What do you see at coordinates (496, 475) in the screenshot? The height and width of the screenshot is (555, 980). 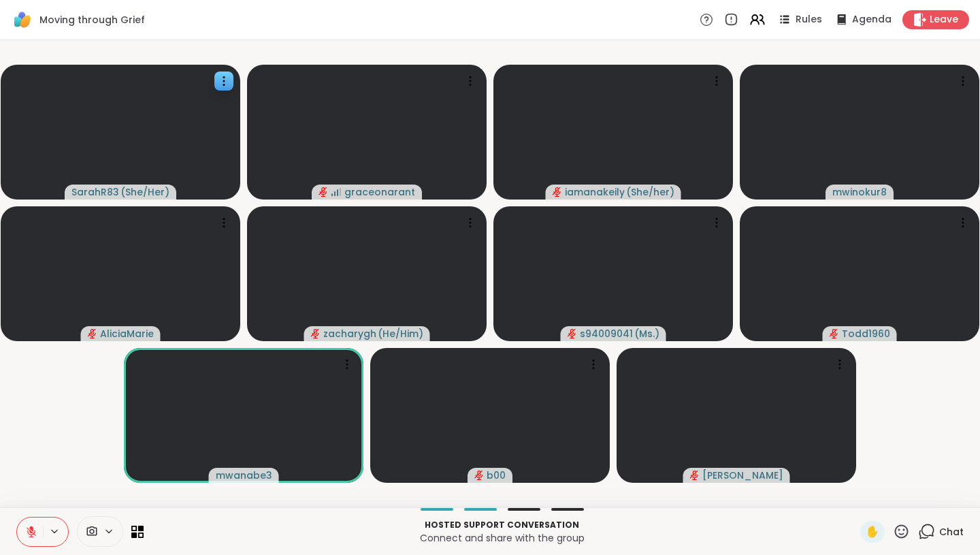 I see `span: b00` at bounding box center [496, 475].